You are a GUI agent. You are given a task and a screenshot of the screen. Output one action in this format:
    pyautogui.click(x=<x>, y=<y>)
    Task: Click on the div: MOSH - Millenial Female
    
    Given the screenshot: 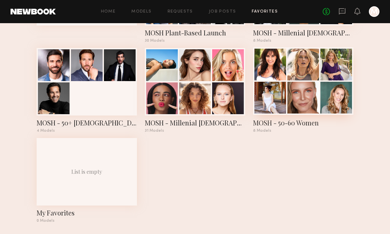 What is the action you would take?
    pyautogui.click(x=195, y=123)
    